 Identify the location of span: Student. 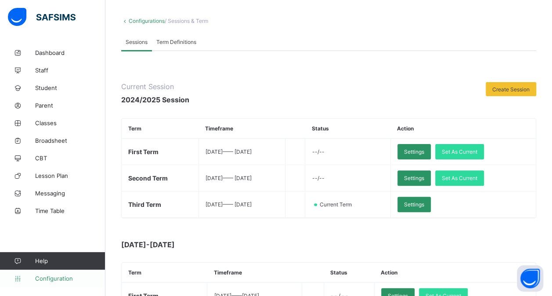
(70, 88).